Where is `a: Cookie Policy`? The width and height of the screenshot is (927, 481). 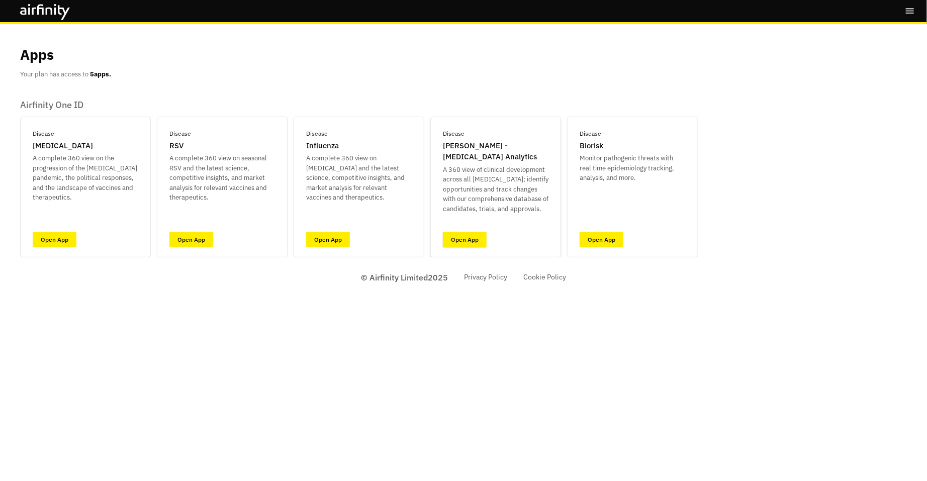 a: Cookie Policy is located at coordinates (544, 277).